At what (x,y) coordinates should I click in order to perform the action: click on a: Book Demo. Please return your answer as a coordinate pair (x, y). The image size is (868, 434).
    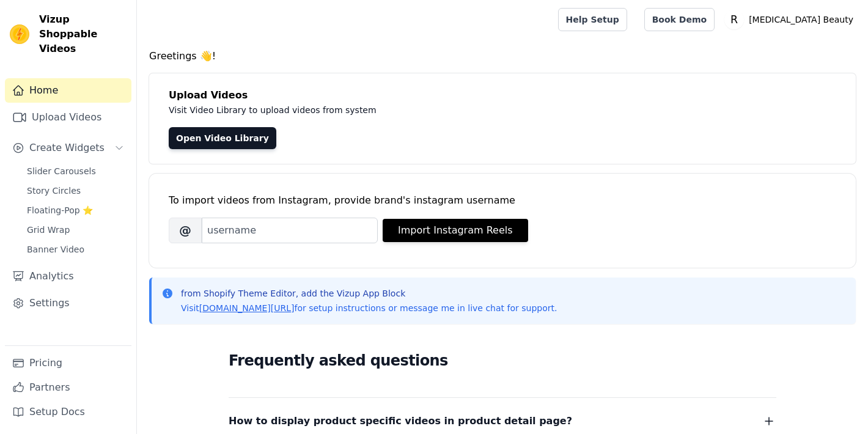
    Looking at the image, I should click on (679, 20).